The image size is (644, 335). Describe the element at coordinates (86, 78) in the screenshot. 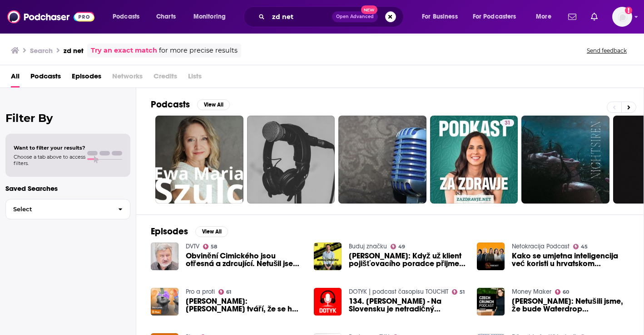

I see `a: Episodes` at that location.